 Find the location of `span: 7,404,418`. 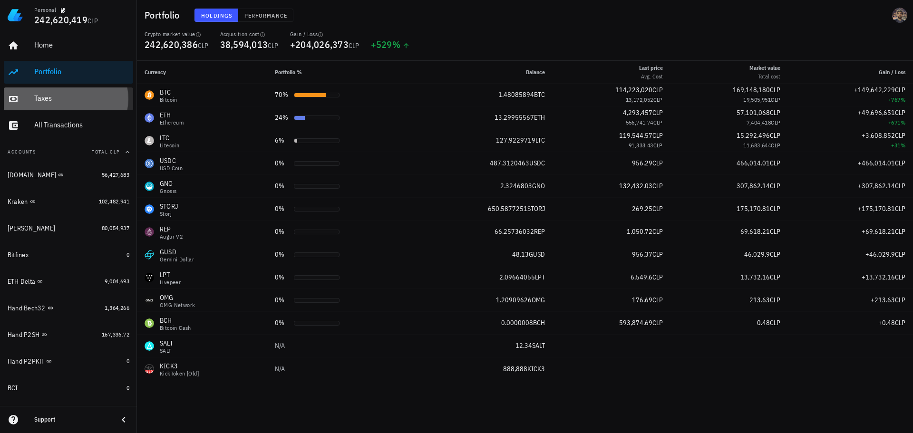

span: 7,404,418 is located at coordinates (759, 122).